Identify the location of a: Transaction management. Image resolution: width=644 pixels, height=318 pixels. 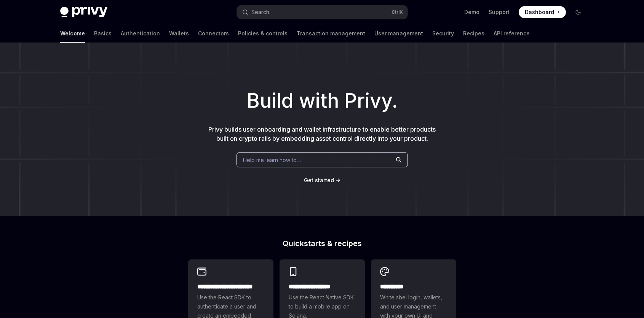
(331, 34).